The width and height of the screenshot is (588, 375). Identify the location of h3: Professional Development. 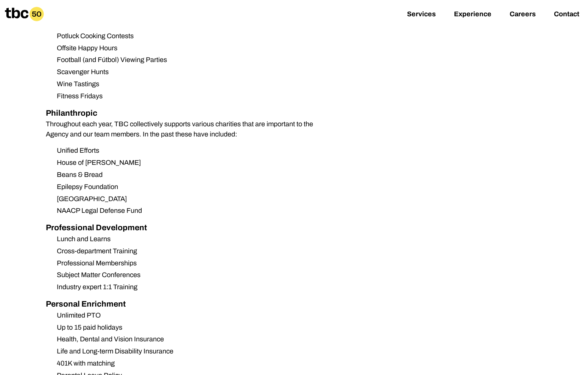
(191, 228).